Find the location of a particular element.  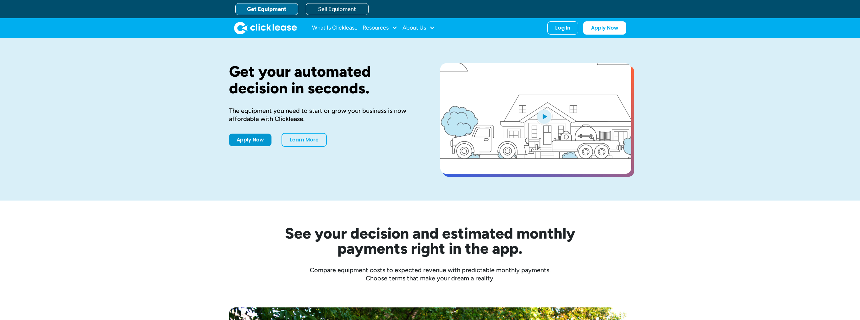

div: Resources is located at coordinates (380, 28).